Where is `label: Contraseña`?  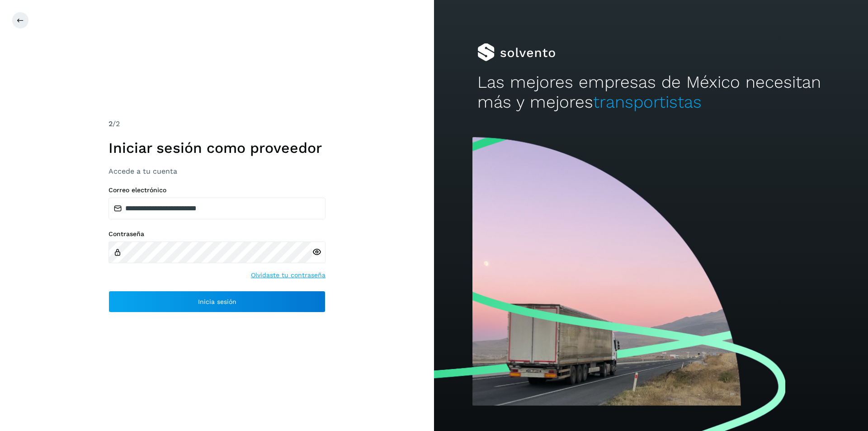
label: Contraseña is located at coordinates (217, 233).